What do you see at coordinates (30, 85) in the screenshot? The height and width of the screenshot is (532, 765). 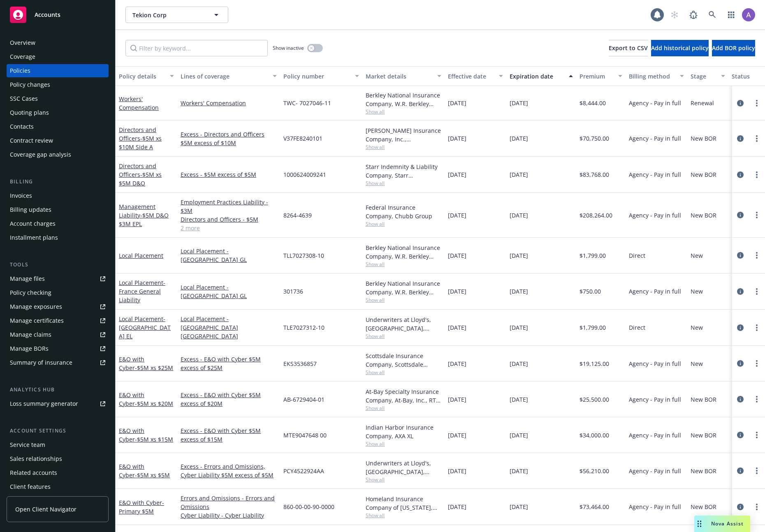 I see `div: Policy changes` at bounding box center [30, 85].